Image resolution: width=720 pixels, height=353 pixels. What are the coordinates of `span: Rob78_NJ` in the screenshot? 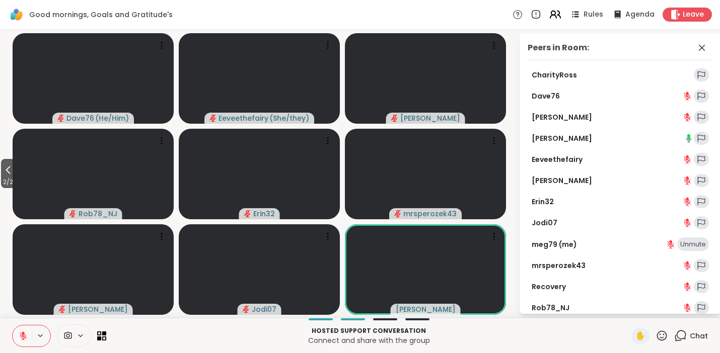 It's located at (98, 214).